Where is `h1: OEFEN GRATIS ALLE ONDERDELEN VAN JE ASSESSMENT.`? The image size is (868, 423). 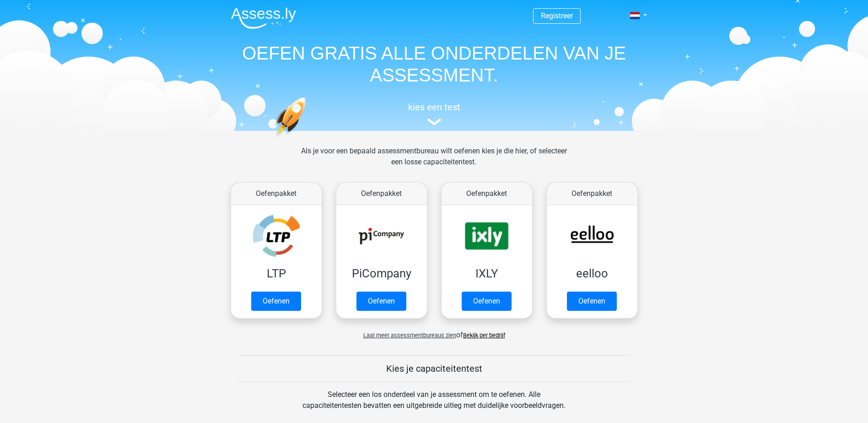 h1: OEFEN GRATIS ALLE ONDERDELEN VAN JE ASSESSMENT. is located at coordinates (434, 64).